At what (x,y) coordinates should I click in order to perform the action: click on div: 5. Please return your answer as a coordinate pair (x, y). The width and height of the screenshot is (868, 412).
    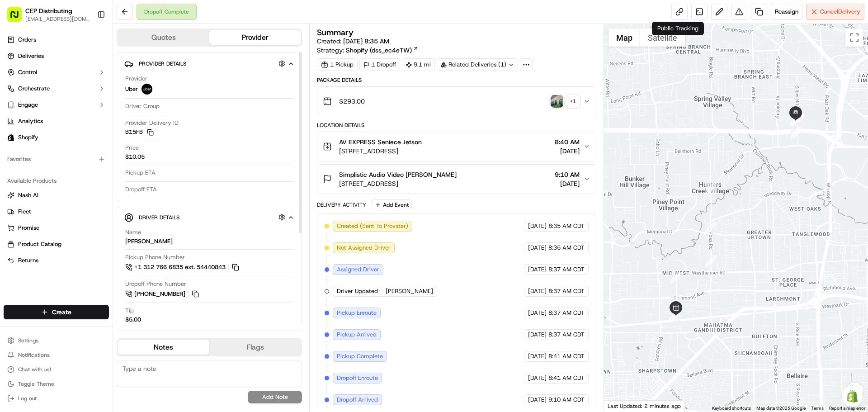
    Looking at the image, I should click on (710, 228).